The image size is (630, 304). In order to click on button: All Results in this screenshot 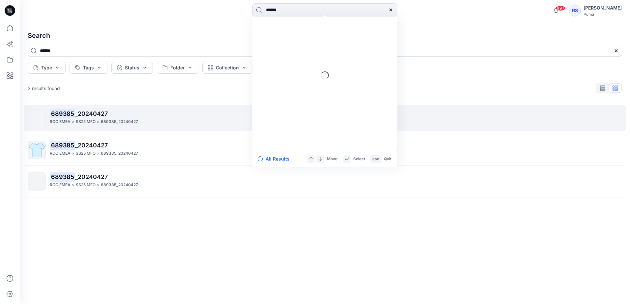, I will do `click(276, 159)`.